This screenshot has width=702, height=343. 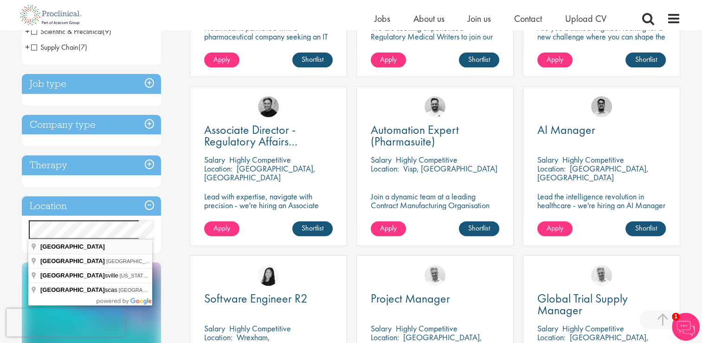 What do you see at coordinates (91, 165) in the screenshot?
I see `h3: Therapy` at bounding box center [91, 165].